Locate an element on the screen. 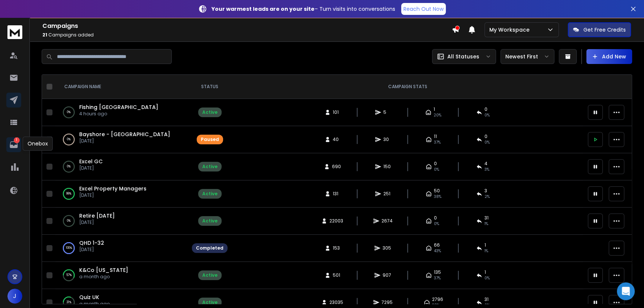  span: 3 is located at coordinates (486, 191).